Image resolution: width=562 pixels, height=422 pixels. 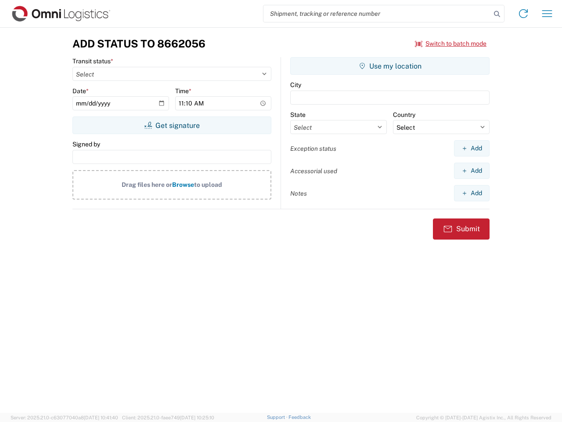 What do you see at coordinates (172, 125) in the screenshot?
I see `button: Get signature` at bounding box center [172, 125].